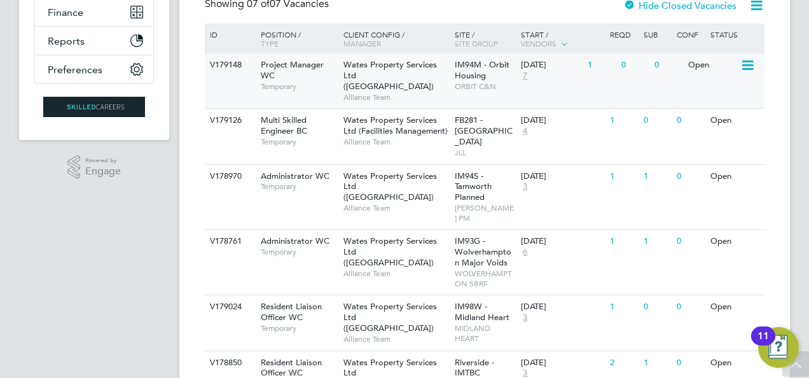 The height and width of the screenshot is (378, 809). Describe the element at coordinates (396, 125) in the screenshot. I see `span: Wates Property Services Ltd (Facilities Management)` at that location.